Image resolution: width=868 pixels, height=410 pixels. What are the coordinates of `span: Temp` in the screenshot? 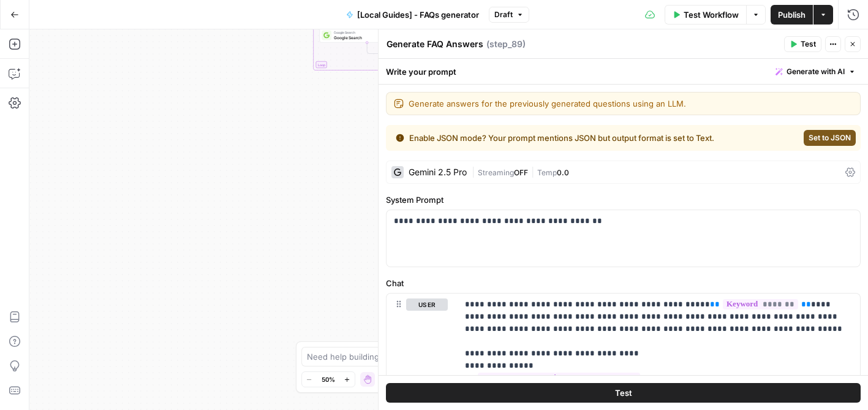 It's located at (547, 173).